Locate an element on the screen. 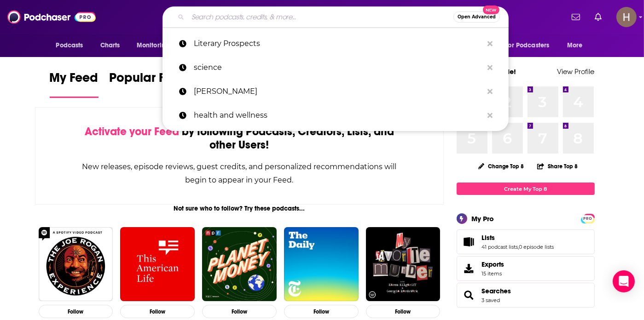 This screenshot has height=320, width=644. img: Planet Money is located at coordinates (239, 264).